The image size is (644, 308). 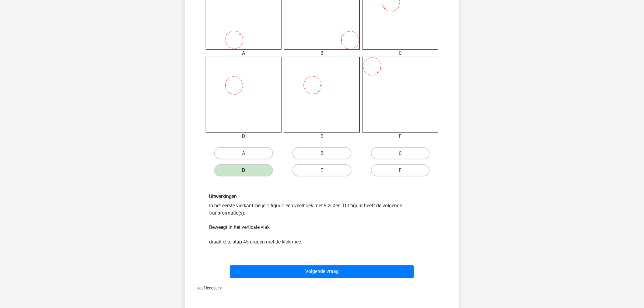 I want to click on label: A, so click(x=243, y=153).